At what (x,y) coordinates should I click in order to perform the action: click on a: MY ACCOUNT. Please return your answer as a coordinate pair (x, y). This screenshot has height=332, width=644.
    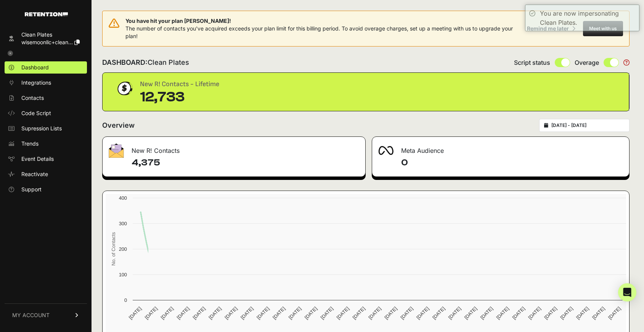
    Looking at the image, I should click on (46, 315).